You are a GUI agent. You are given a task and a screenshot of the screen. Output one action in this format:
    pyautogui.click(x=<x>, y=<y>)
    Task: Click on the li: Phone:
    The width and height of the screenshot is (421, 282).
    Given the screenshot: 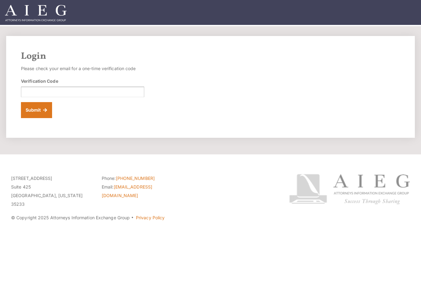 What is the action you would take?
    pyautogui.click(x=142, y=179)
    